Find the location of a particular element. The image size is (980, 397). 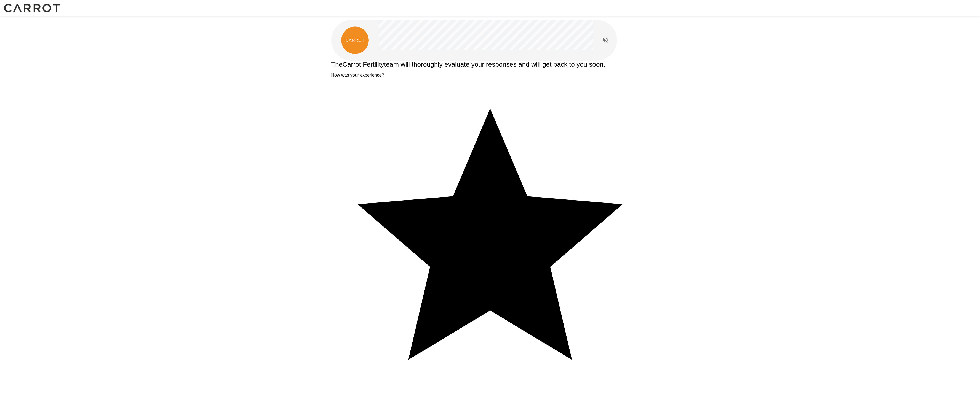

button: Read questions aloud is located at coordinates (605, 40).